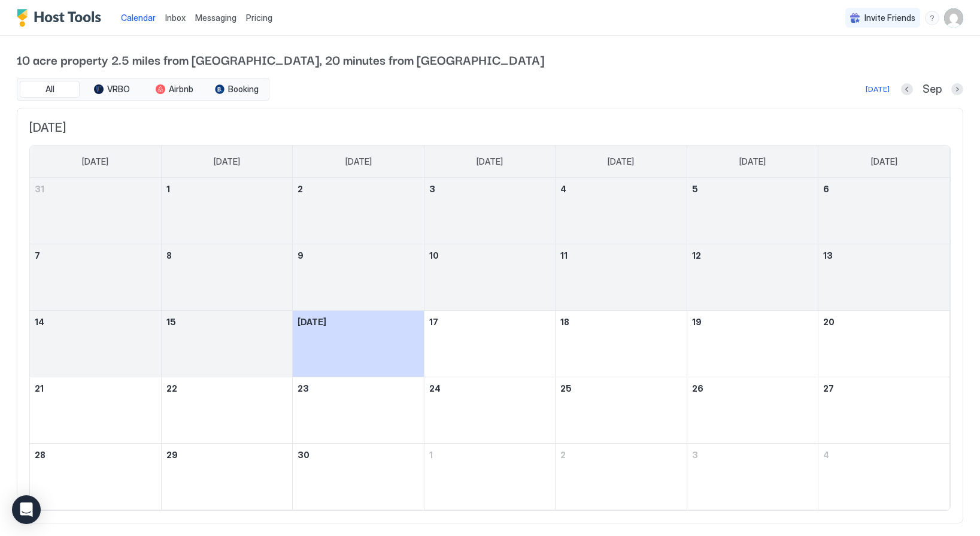  Describe the element at coordinates (171, 321) in the screenshot. I see `span: 15` at that location.